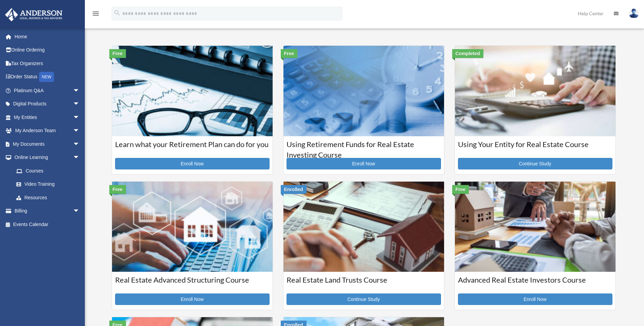 This screenshot has height=326, width=644. I want to click on a: Video Training, so click(50, 184).